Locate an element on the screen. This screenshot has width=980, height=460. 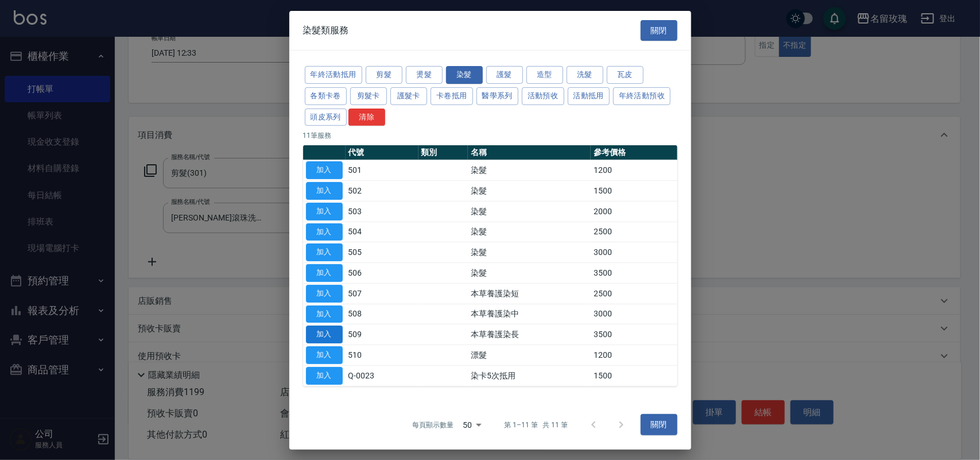
p: 第 1–11 筆 共 11 筆 is located at coordinates (536, 425).